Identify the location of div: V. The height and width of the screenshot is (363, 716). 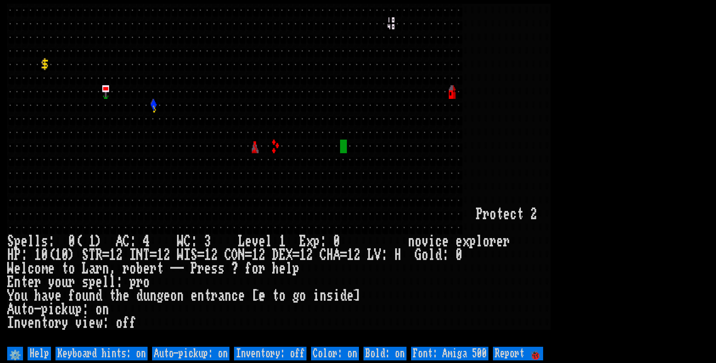
(377, 255).